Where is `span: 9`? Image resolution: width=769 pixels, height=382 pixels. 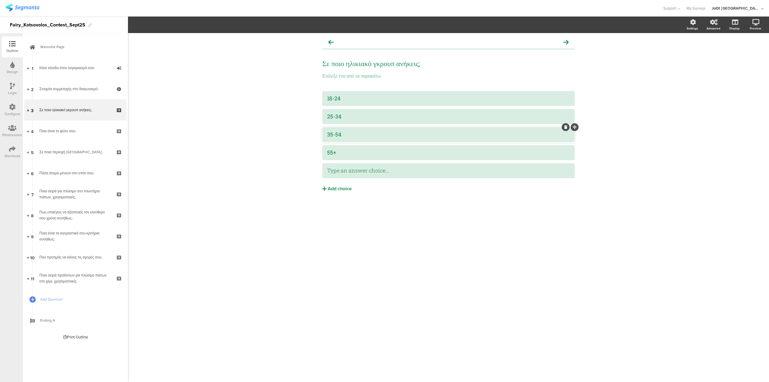
span: 9 is located at coordinates (32, 236).